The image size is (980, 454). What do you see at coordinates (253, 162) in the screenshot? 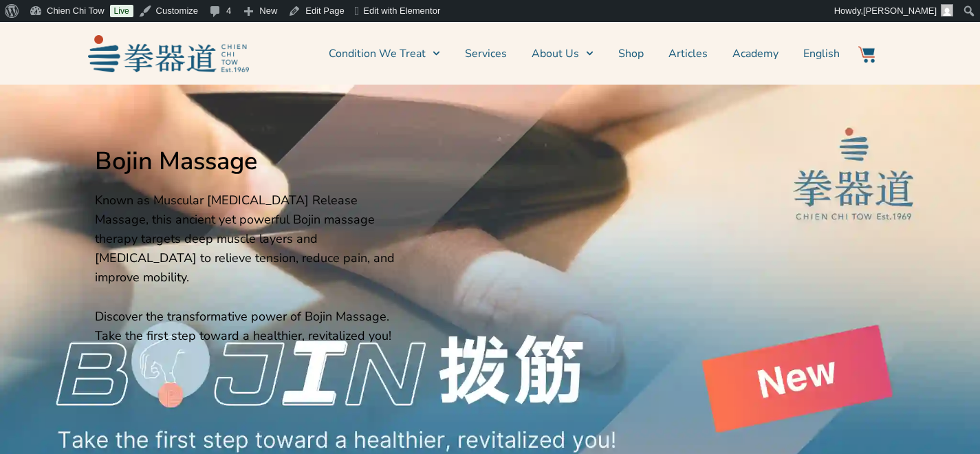
I see `h2: Bojin Massage` at bounding box center [253, 162].